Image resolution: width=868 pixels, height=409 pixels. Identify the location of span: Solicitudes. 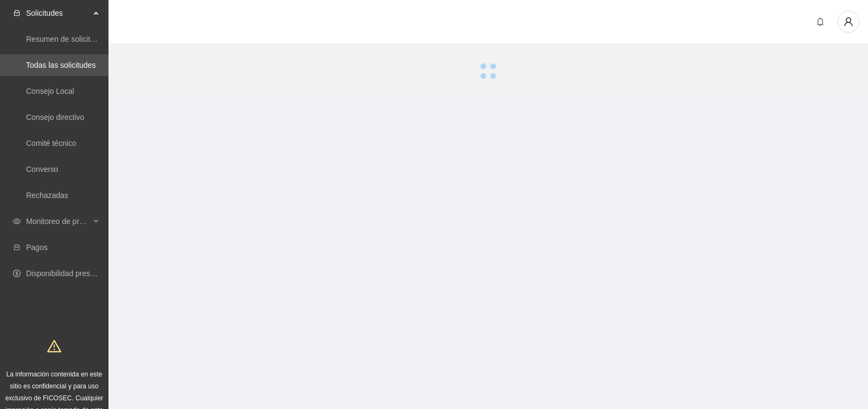
(58, 13).